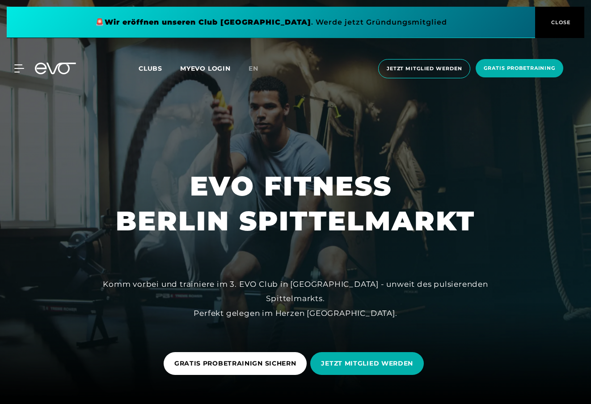 This screenshot has width=591, height=404. What do you see at coordinates (369, 363) in the screenshot?
I see `a: JETZT MITGLIED WERDEN` at bounding box center [369, 363].